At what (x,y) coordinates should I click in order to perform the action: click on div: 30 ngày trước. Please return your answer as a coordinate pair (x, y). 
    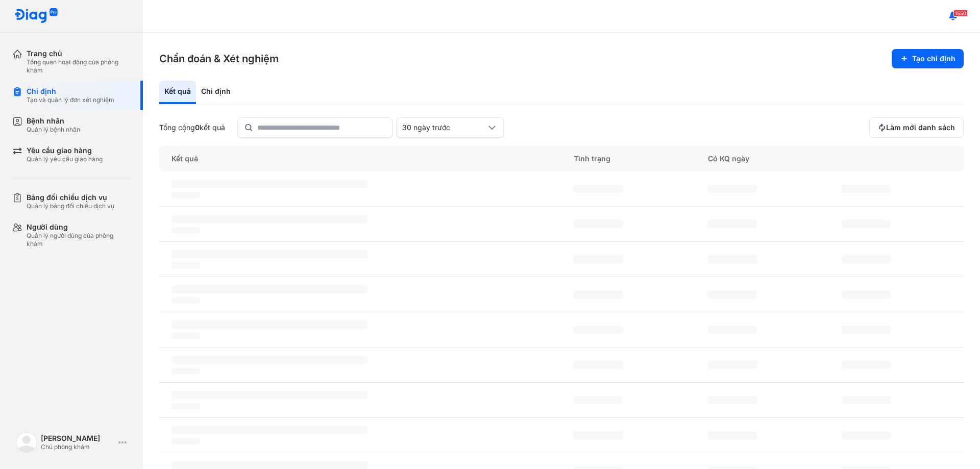
    Looking at the image, I should click on (444, 127).